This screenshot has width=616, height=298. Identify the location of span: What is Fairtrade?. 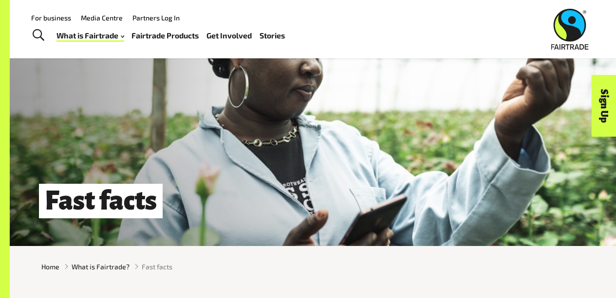
(100, 267).